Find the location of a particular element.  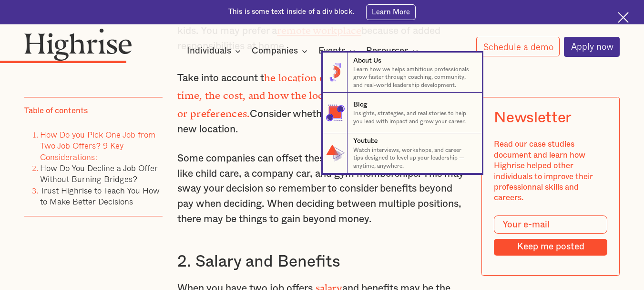

a: BlogInsights, strategies, and real stories to help you lead with impact and grow your career. is located at coordinates (403, 112).